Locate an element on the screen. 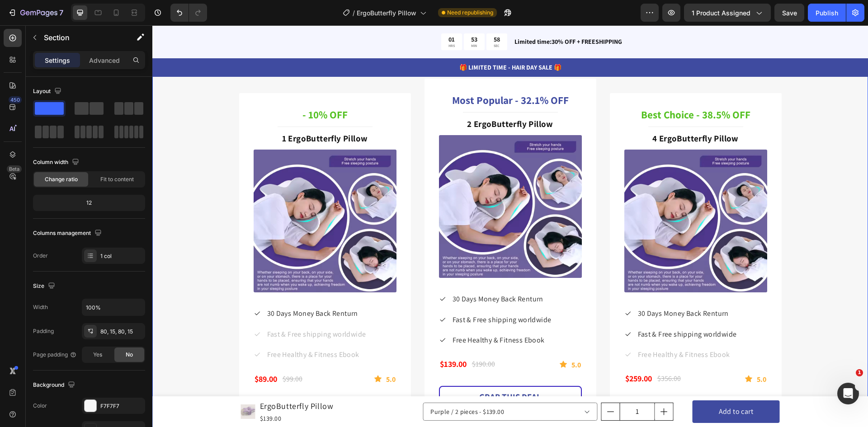  div: Undo/Redo is located at coordinates (189, 13).